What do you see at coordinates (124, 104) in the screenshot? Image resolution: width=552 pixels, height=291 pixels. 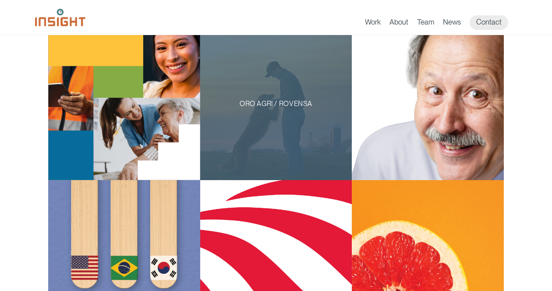 I see `img: South Dakota Department of Social Services – SDCareerLink` at bounding box center [124, 104].